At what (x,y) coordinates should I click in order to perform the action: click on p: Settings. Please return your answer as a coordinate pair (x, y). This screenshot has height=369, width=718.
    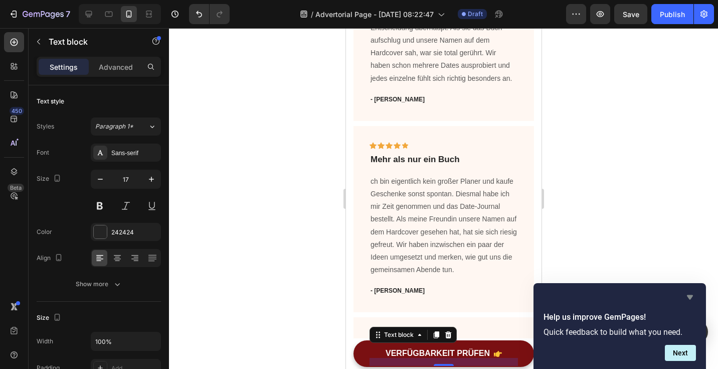
    Looking at the image, I should click on (64, 67).